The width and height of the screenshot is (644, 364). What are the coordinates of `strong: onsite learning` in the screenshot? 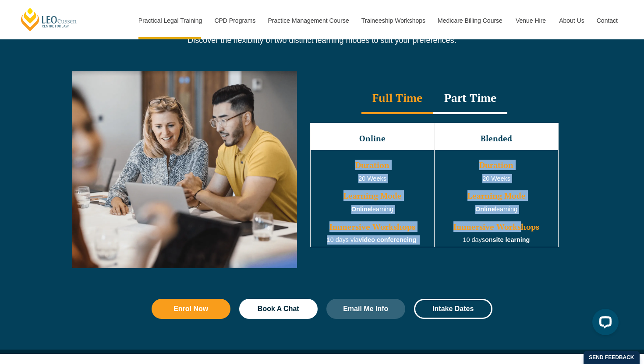 It's located at (507, 240).